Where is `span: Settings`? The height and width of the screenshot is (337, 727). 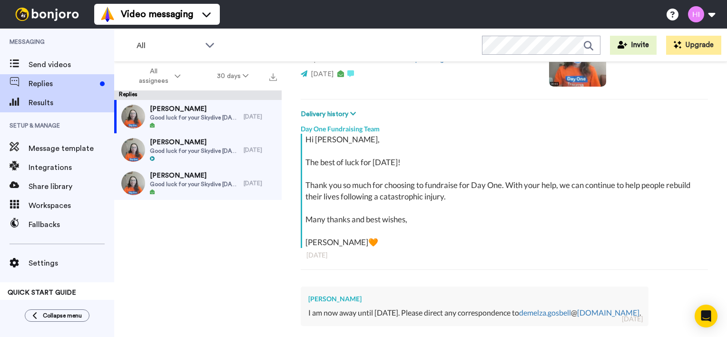
span: Settings is located at coordinates (71, 263).